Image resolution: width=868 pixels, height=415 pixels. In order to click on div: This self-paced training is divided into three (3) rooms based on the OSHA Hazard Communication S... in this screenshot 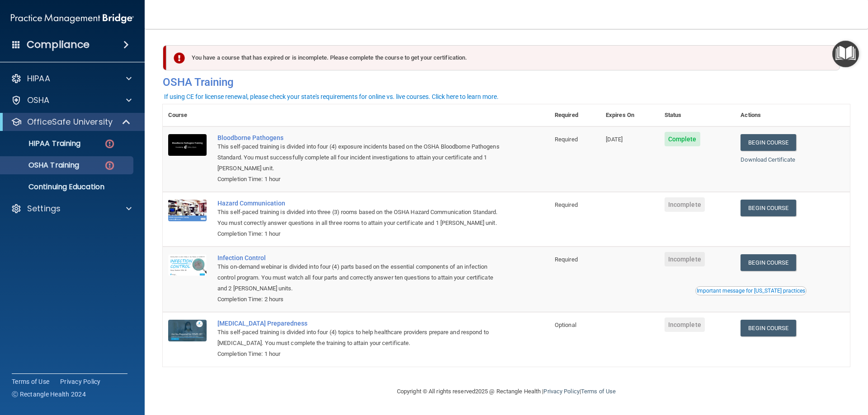, I will do `click(361, 218)`.